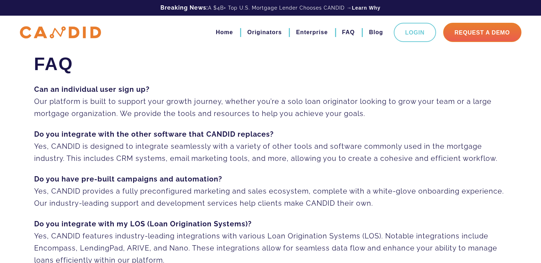 This screenshot has height=263, width=541. I want to click on p: Our platform is built to support your growth journey, whether you’re a solo loan originator looki..., so click(271, 101).